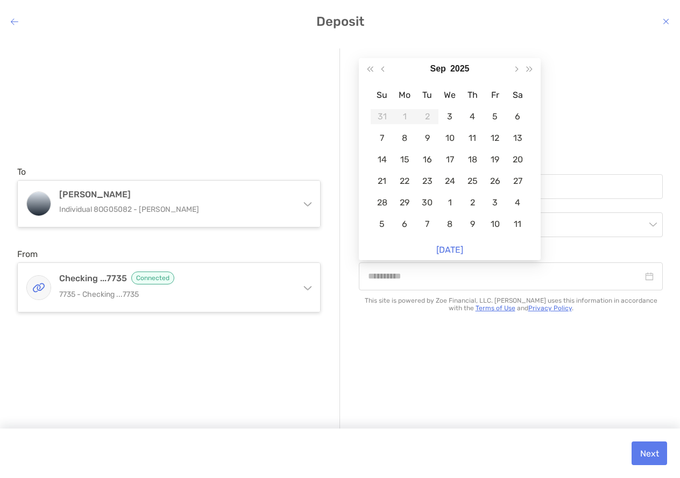 Image resolution: width=680 pixels, height=478 pixels. Describe the element at coordinates (472, 203) in the screenshot. I see `td: 2025-10-02` at that location.